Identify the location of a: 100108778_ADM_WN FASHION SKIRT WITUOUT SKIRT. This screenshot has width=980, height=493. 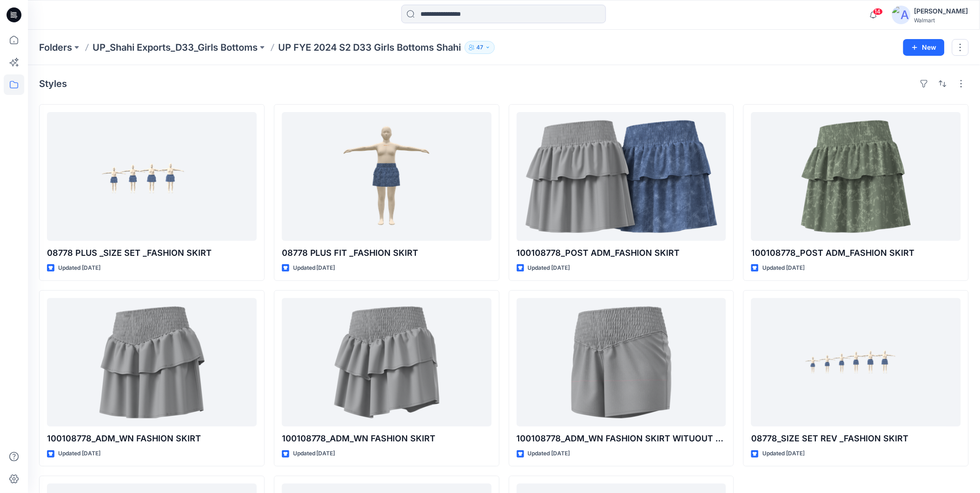
(621, 362).